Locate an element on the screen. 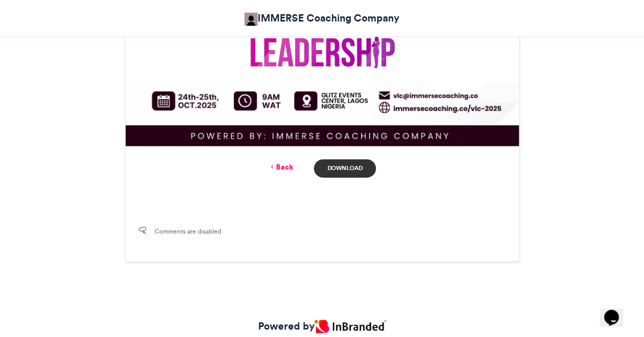 The width and height of the screenshot is (644, 337). img: IMMERSE Coaching Company is located at coordinates (251, 19).